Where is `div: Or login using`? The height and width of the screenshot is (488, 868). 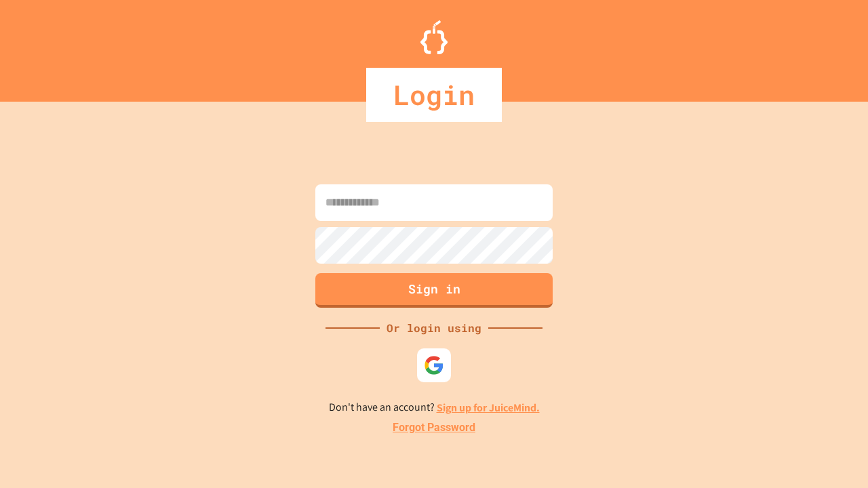
div: Or login using is located at coordinates (434, 328).